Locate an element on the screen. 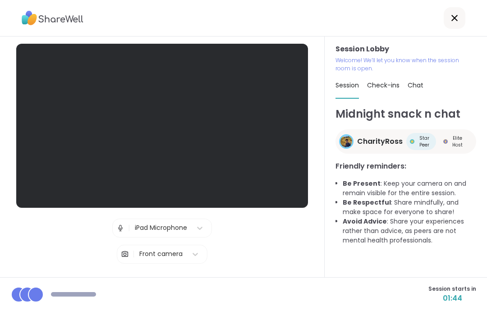 This screenshot has width=487, height=311. span: 01:44 is located at coordinates (452, 298).